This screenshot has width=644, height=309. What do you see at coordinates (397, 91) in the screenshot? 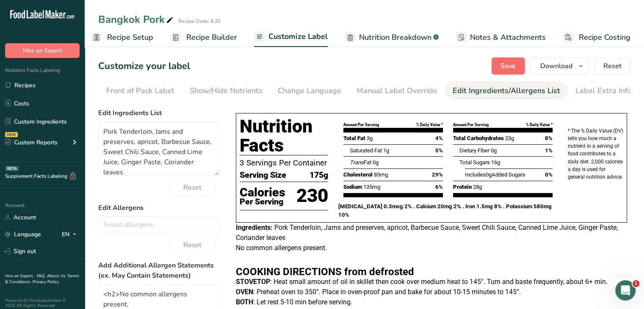
I see `div: Manual Label Override` at bounding box center [397, 91].